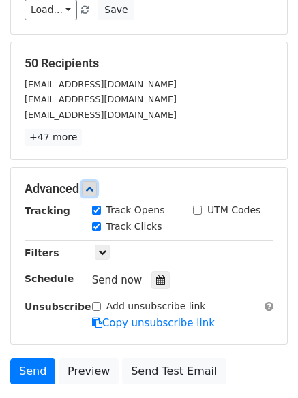 The height and width of the screenshot is (398, 298). What do you see at coordinates (42, 253) in the screenshot?
I see `strong: Filters` at bounding box center [42, 253].